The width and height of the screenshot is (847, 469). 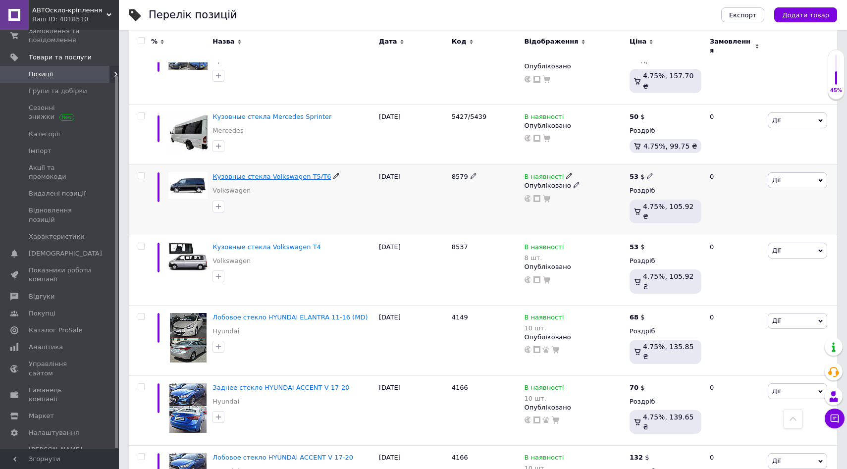 What do you see at coordinates (668, 422) in the screenshot?
I see `span: 4.75%, 139.65 ₴` at bounding box center [668, 422].